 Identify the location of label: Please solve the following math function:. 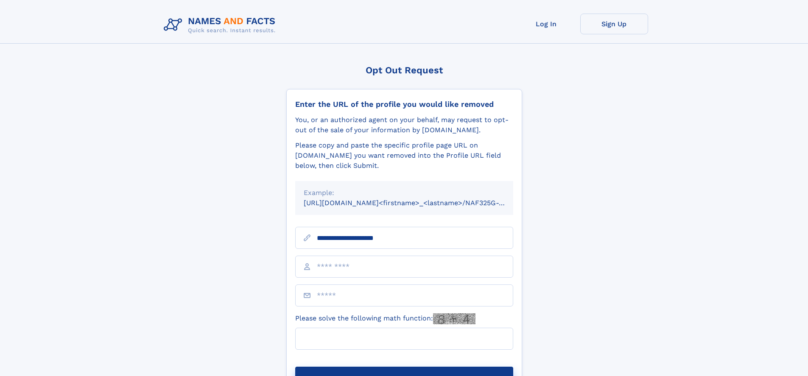
(385, 319).